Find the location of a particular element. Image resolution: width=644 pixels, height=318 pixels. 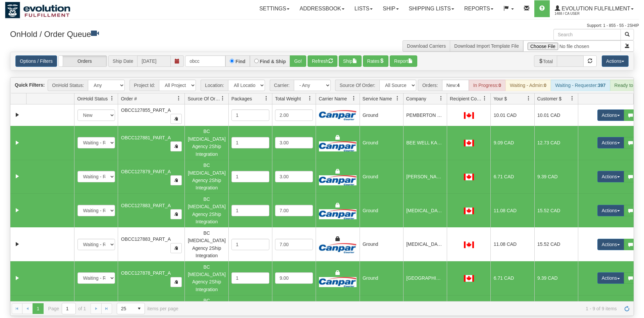

span: Location: is located at coordinates (214, 85).